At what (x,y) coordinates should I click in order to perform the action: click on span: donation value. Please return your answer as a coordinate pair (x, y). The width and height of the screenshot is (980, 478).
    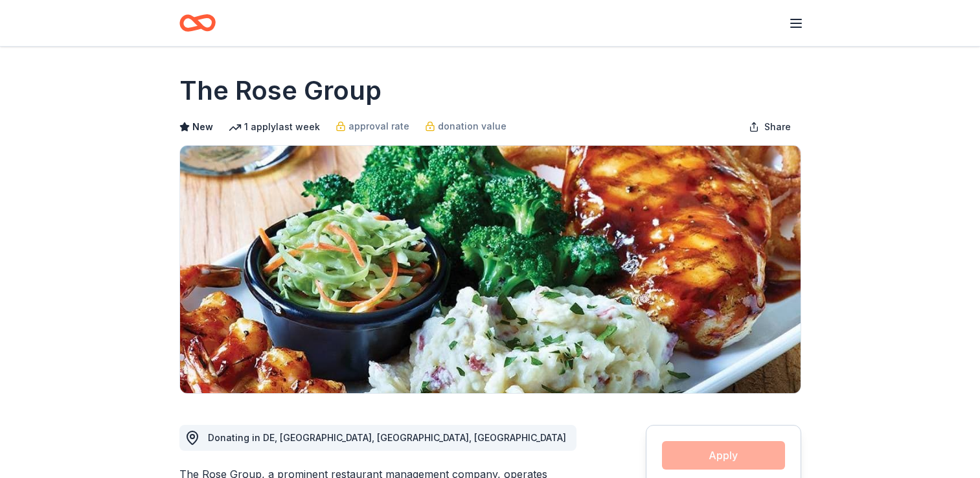
    Looking at the image, I should click on (472, 127).